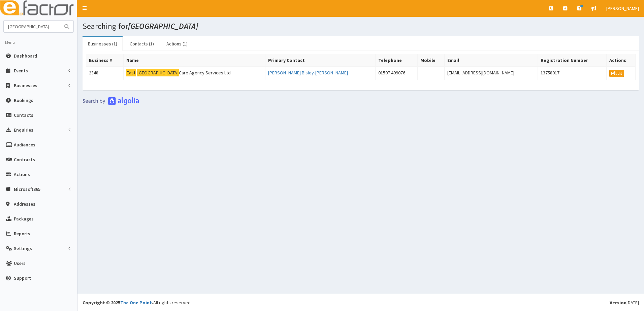 The image size is (644, 311). What do you see at coordinates (397, 60) in the screenshot?
I see `th: Telephone` at bounding box center [397, 60].